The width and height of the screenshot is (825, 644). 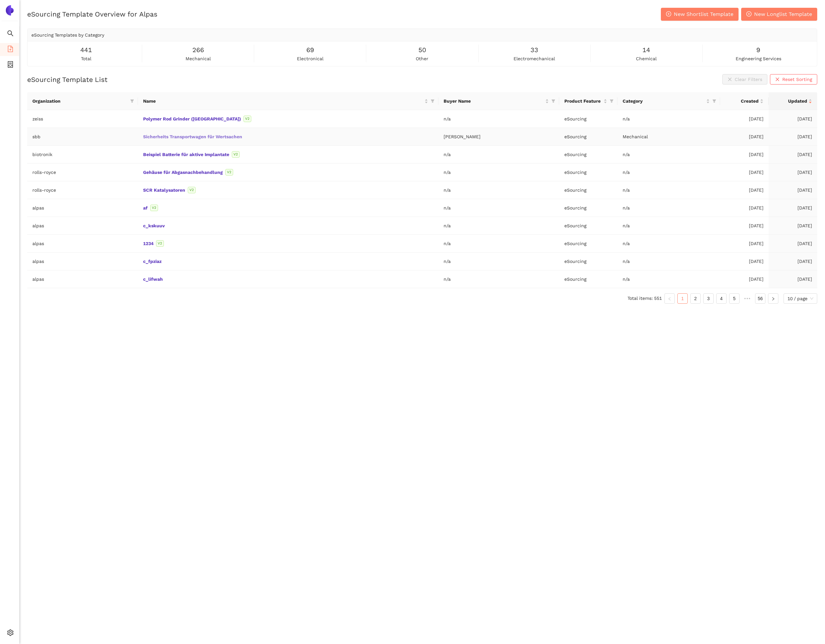 What do you see at coordinates (283, 101) in the screenshot?
I see `span: Name` at bounding box center [283, 101].